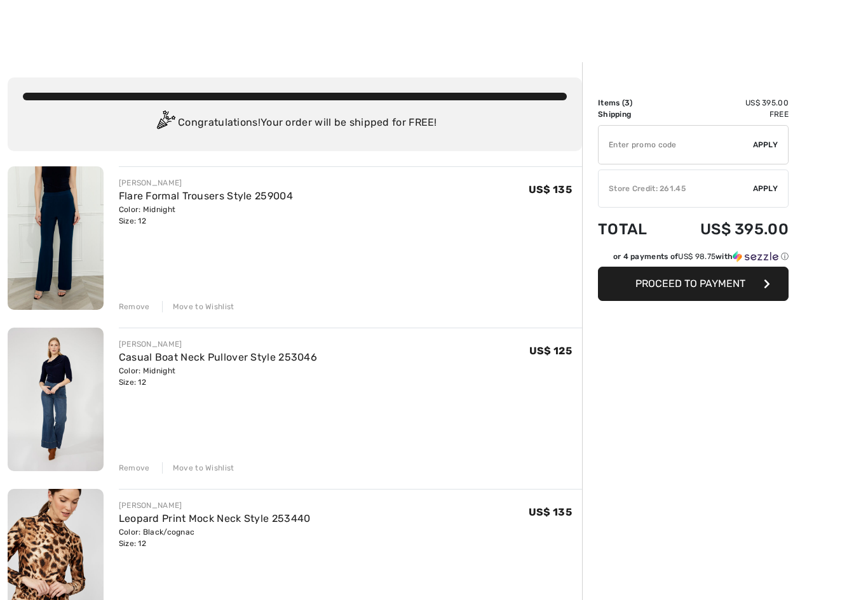 The width and height of the screenshot is (868, 600). What do you see at coordinates (675, 144) in the screenshot?
I see `input: Promo code` at bounding box center [675, 144].